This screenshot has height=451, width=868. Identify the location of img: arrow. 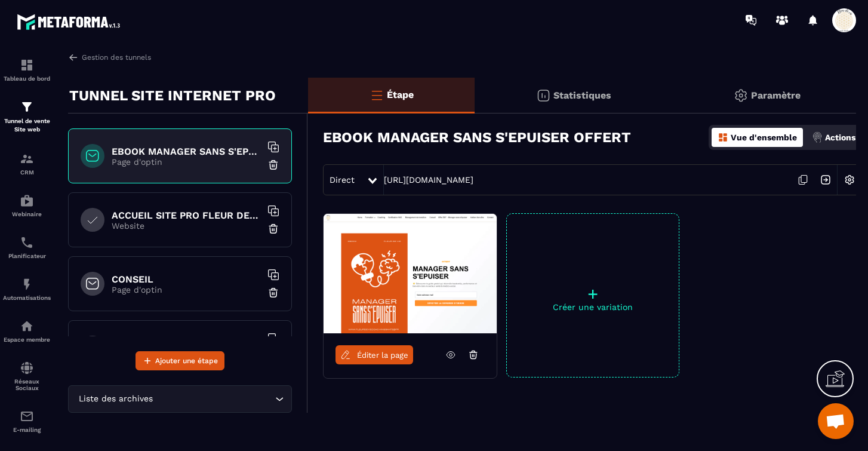
(73, 57).